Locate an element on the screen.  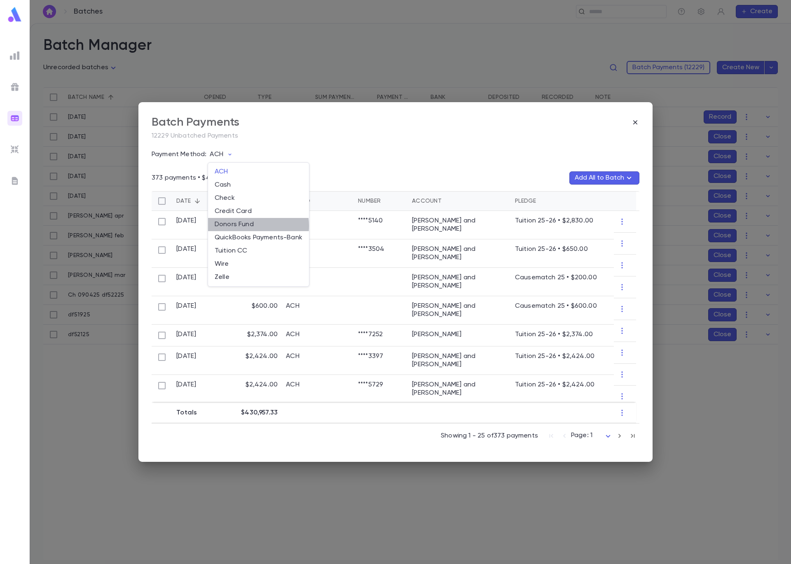
li: Credit Card is located at coordinates (258, 211).